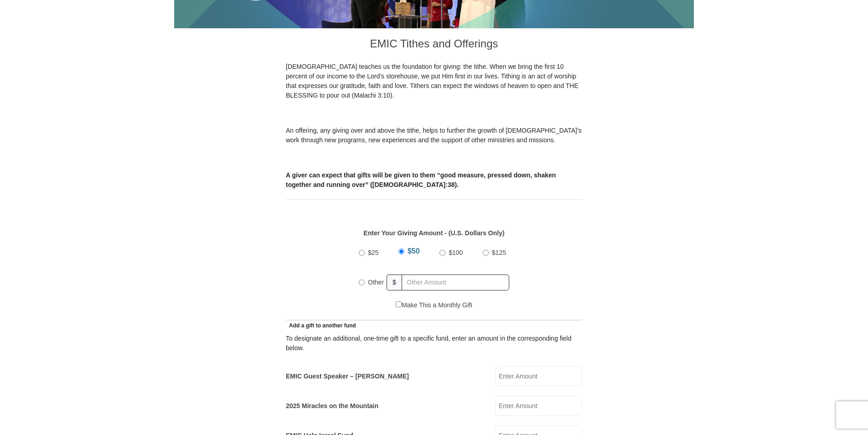  Describe the element at coordinates (373, 252) in the screenshot. I see `span: $25` at that location.